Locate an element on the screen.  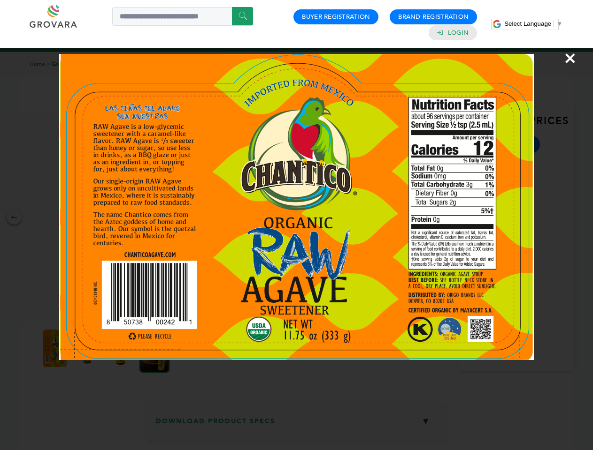
img: Image Preview is located at coordinates (296, 207).